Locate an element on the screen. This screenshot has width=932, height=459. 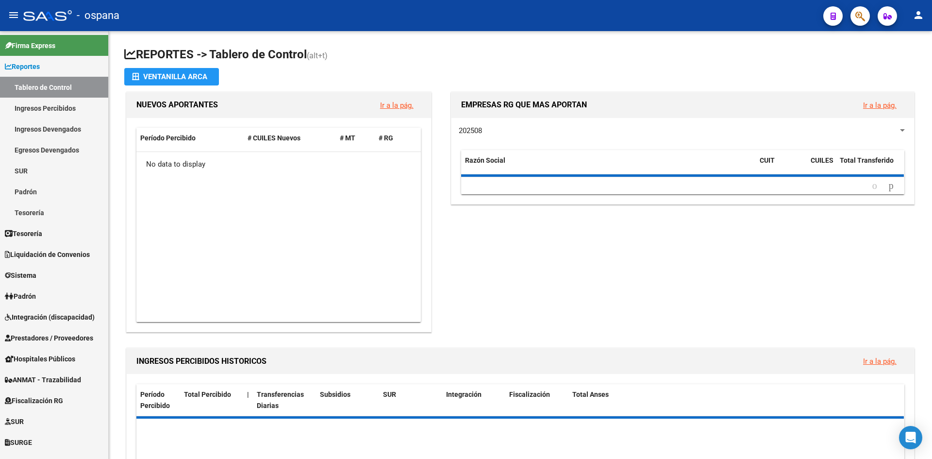
h1: REPORTES -> Tablero de Control is located at coordinates (520, 55).